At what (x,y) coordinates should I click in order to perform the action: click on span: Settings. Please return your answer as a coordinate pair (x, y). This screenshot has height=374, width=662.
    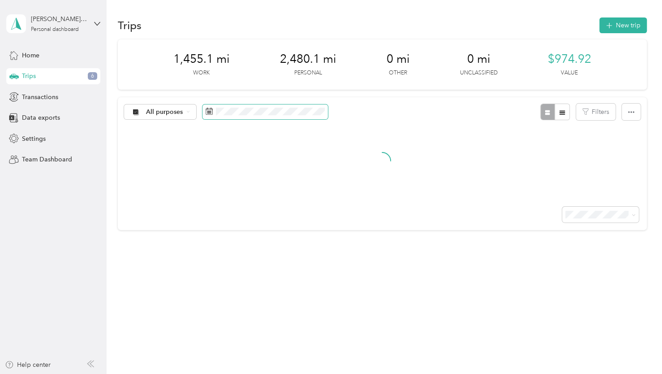
    Looking at the image, I should click on (34, 138).